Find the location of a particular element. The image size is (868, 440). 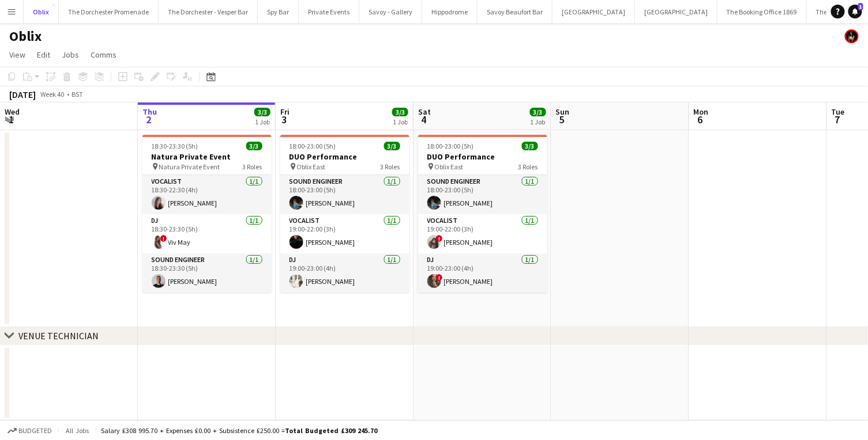

div: BST is located at coordinates (77, 94).